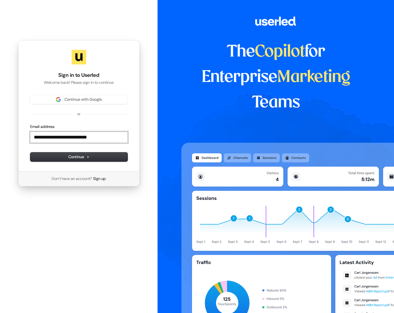 The image size is (394, 313). Describe the element at coordinates (100, 179) in the screenshot. I see `a: Sign up` at that location.